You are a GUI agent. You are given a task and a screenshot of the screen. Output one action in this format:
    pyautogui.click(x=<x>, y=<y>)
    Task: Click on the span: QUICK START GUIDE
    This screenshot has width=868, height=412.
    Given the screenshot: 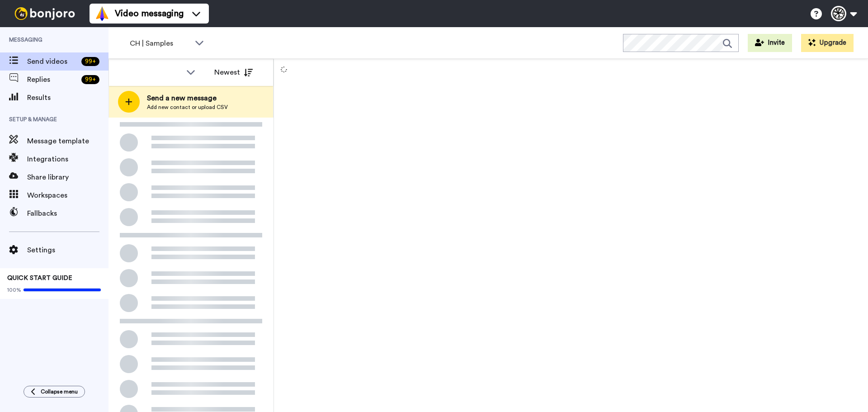 What is the action you would take?
    pyautogui.click(x=40, y=278)
    